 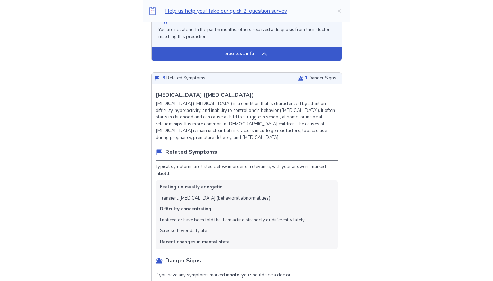 I want to click on p: You are not alone. In the past 6 months, others received a diagnosis from their doctor matching t..., so click(x=247, y=33).